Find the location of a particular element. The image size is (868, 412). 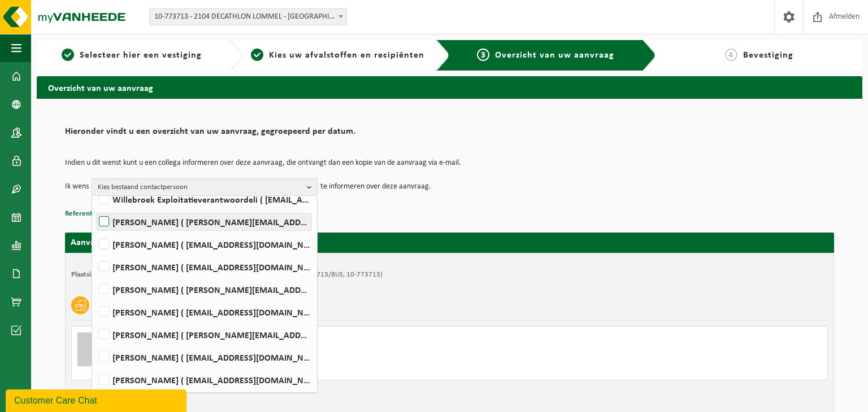

p: Ik wens is located at coordinates (77, 187).